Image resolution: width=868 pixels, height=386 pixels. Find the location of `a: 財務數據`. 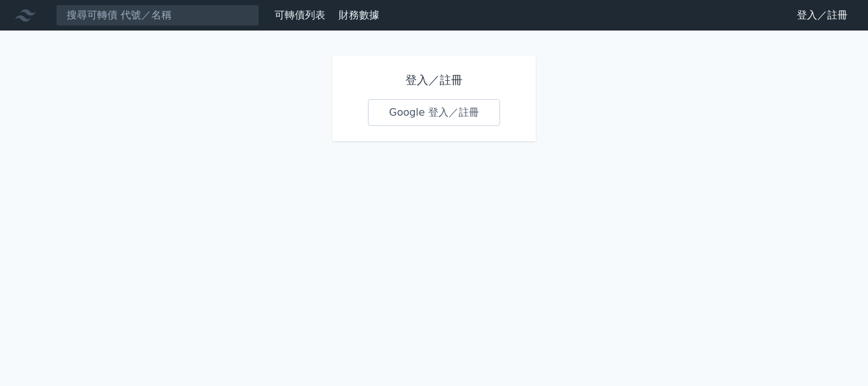

a: 財務數據 is located at coordinates (359, 15).